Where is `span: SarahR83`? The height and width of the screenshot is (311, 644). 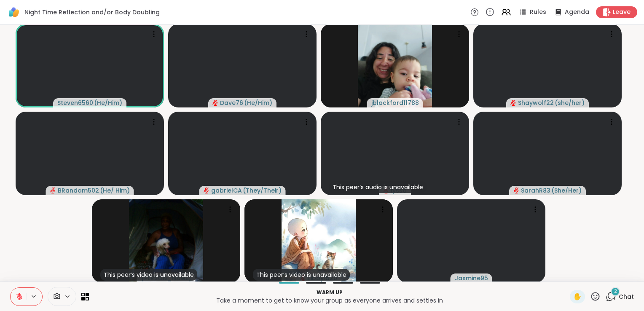
span: SarahR83 is located at coordinates (536, 190).